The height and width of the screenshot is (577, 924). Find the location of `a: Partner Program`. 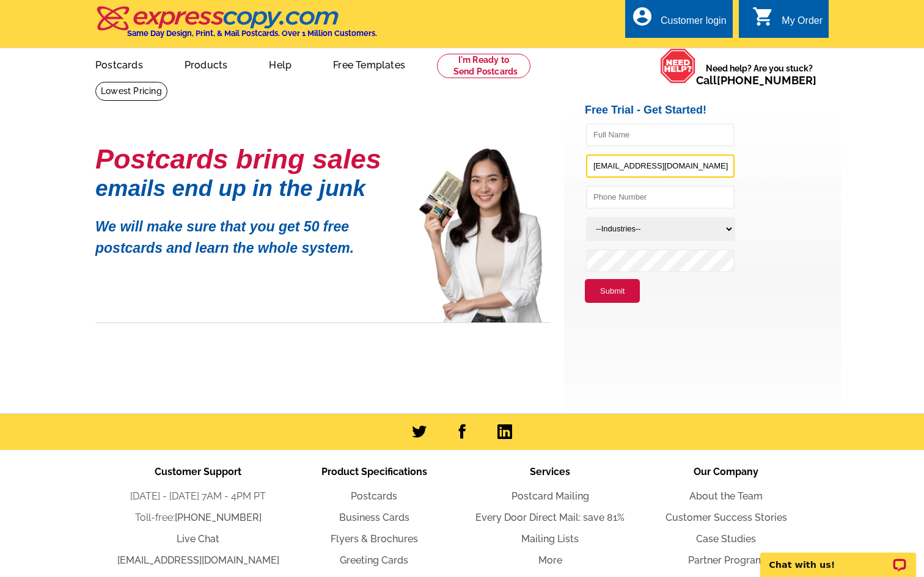

a: Partner Program is located at coordinates (726, 560).